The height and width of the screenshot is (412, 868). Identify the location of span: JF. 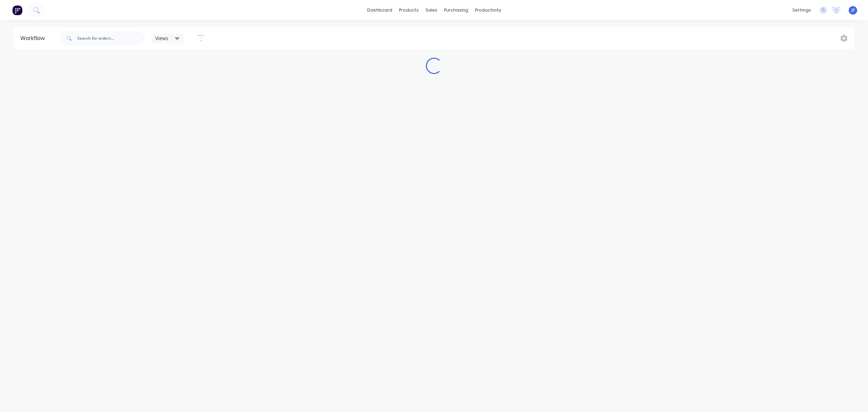
(853, 10).